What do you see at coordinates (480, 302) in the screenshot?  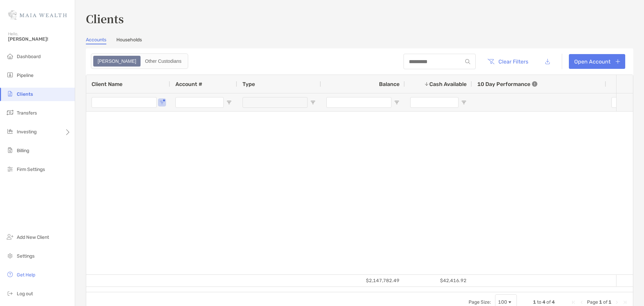 I see `div: Page Size:` at bounding box center [480, 302].